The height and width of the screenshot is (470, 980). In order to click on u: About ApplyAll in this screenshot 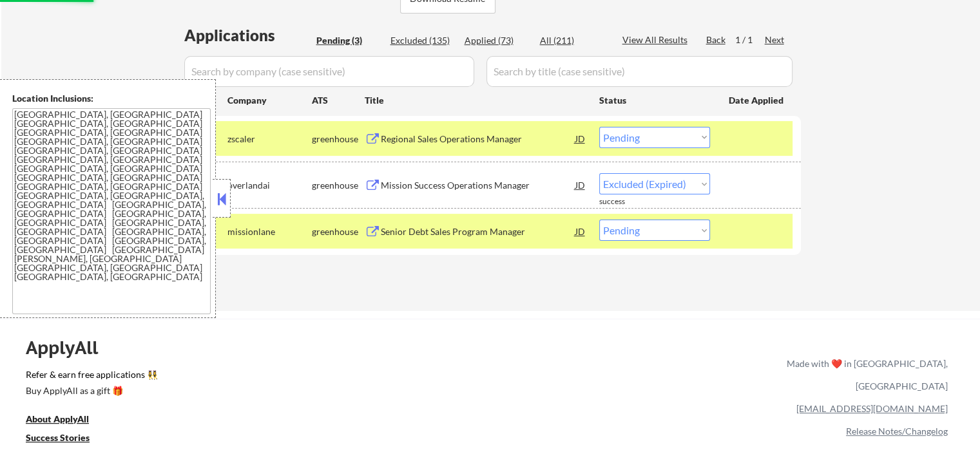, I will do `click(57, 419)`.